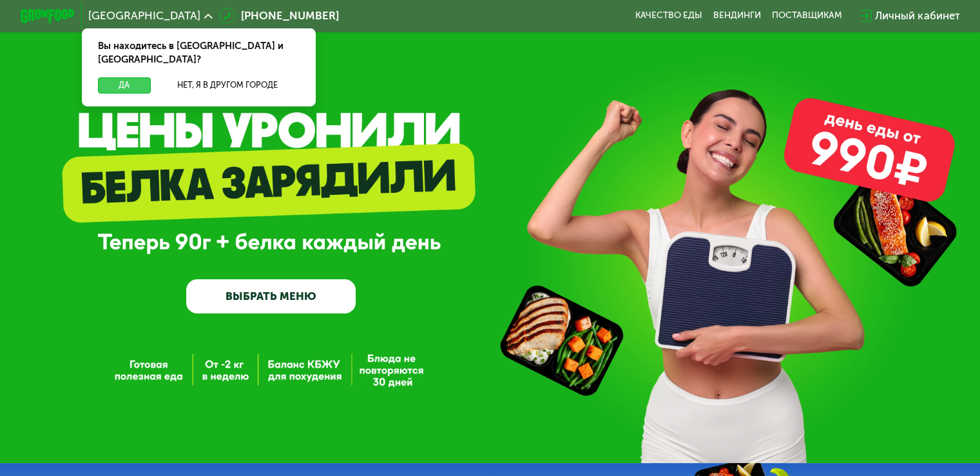 The width and height of the screenshot is (980, 476). What do you see at coordinates (807, 15) in the screenshot?
I see `div: поставщикам` at bounding box center [807, 15].